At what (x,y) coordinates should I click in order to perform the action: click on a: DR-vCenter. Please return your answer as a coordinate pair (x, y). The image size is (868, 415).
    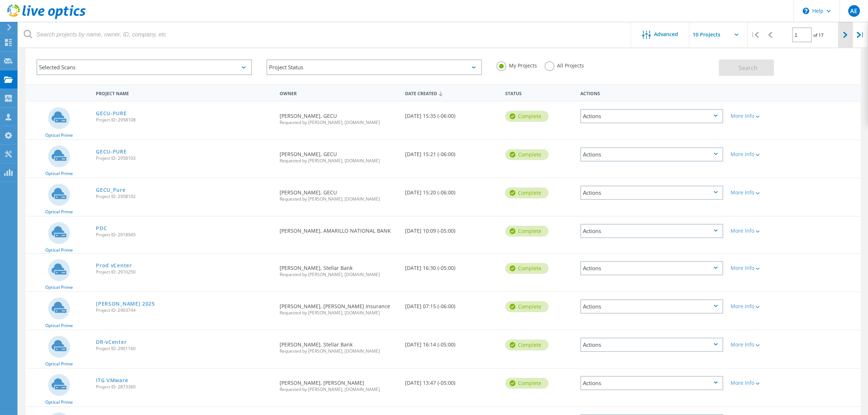
    Looking at the image, I should click on (111, 342).